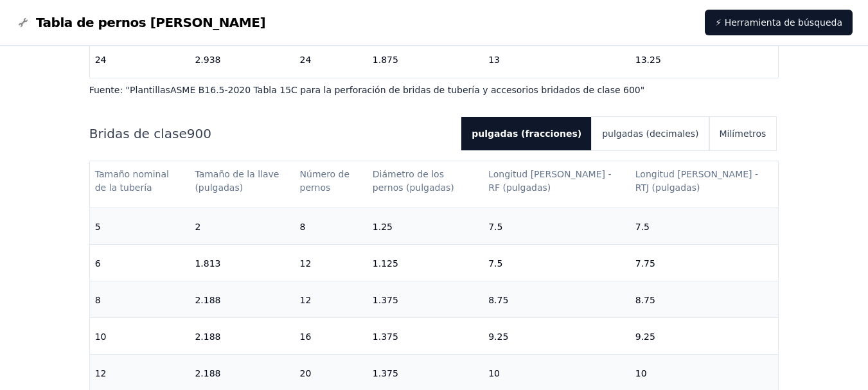 This screenshot has width=868, height=390. I want to click on font: 1.875, so click(386, 59).